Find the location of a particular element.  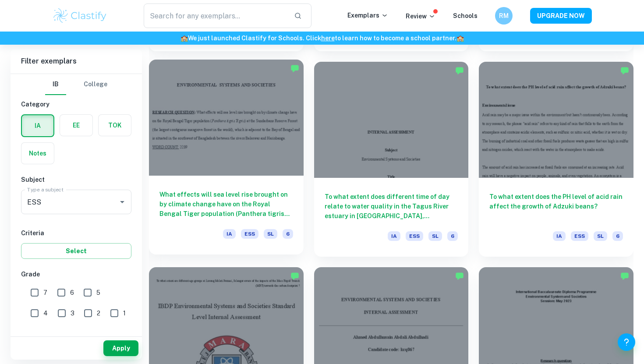

span: 2 is located at coordinates (99, 313).